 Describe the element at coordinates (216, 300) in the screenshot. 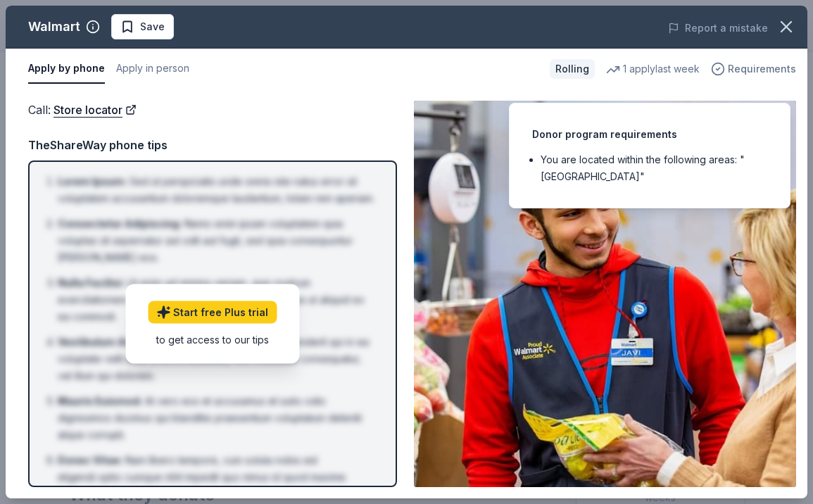

I see `li: Ut enim ad minima veniam, quis nostrum exercitationem ullam corporis suscipit laboriosam, nisi ut...` at that location.